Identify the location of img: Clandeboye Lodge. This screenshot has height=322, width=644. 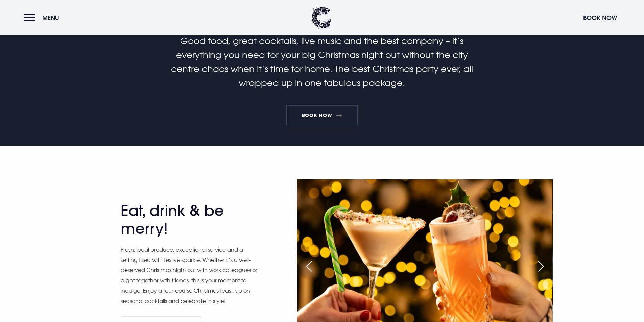
(322, 18).